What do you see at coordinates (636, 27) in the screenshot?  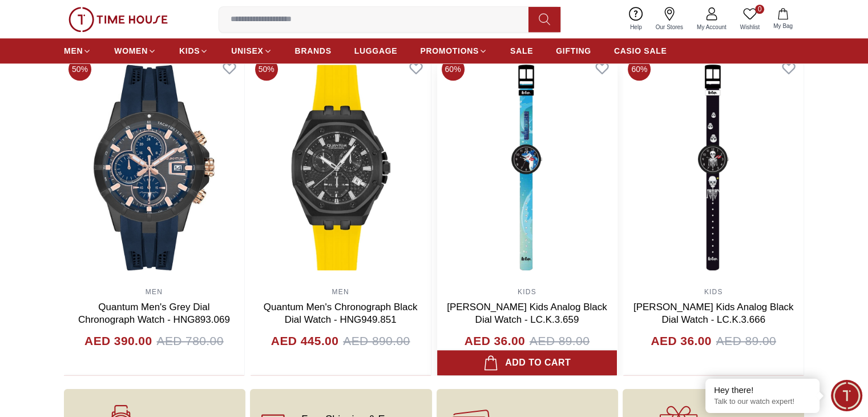 I see `span: Help` at bounding box center [636, 27].